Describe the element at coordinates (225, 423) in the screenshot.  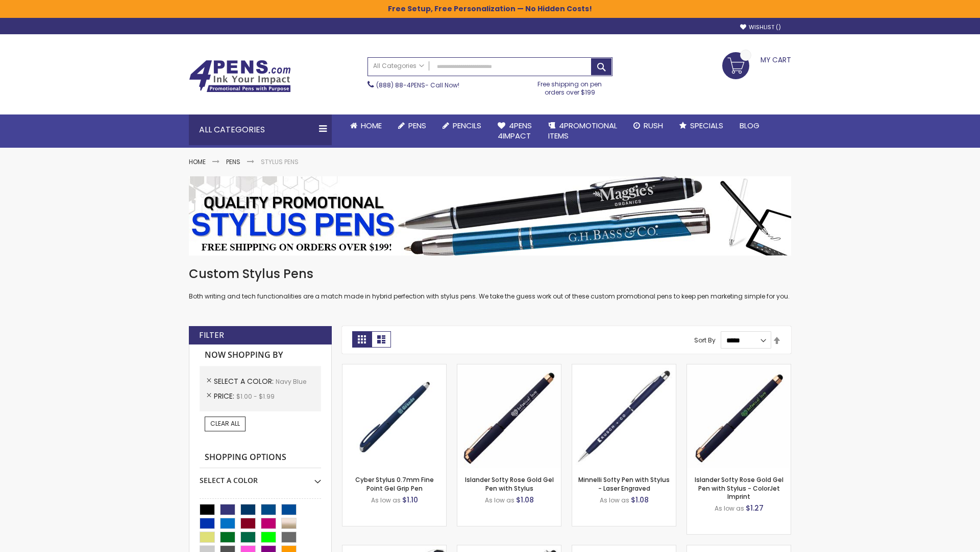
I see `span: Clear All` at that location.